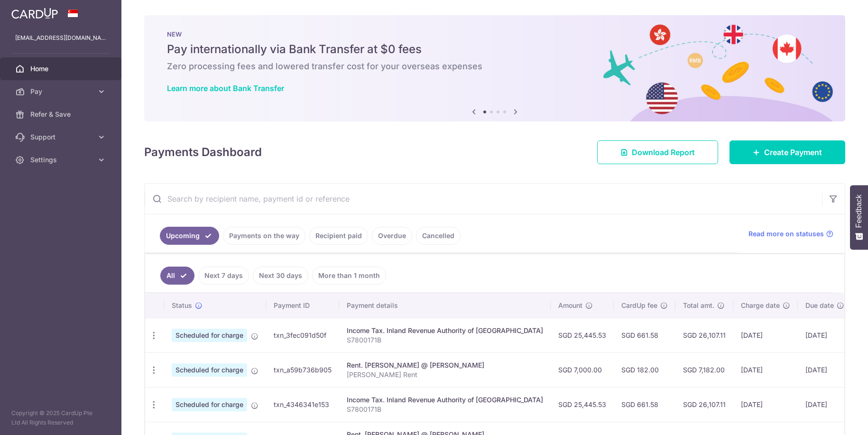  I want to click on span: Total amt., so click(698, 305).